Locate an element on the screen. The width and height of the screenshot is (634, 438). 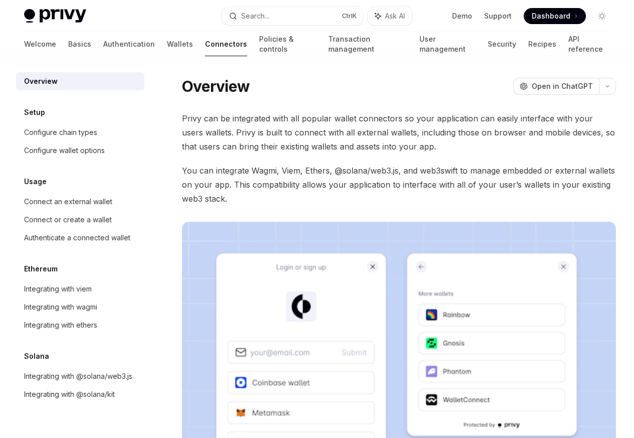
span: Open in ChatGPT is located at coordinates (562, 86).